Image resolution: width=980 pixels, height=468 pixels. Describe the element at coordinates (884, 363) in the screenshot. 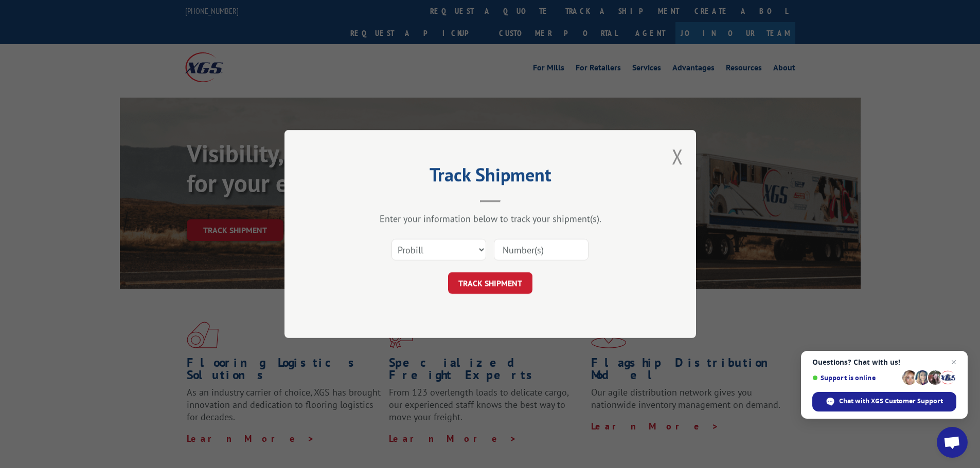

I see `span: Questions? Chat with us!` at that location.